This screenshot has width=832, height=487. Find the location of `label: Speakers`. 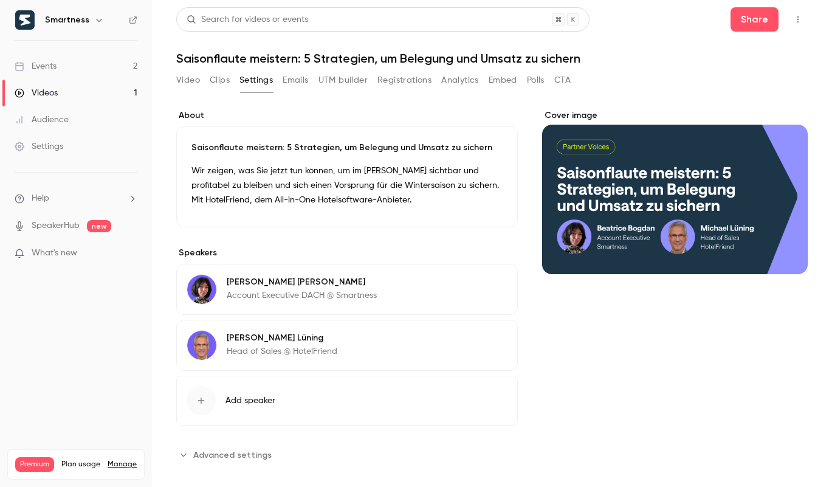

label: Speakers is located at coordinates (347, 253).